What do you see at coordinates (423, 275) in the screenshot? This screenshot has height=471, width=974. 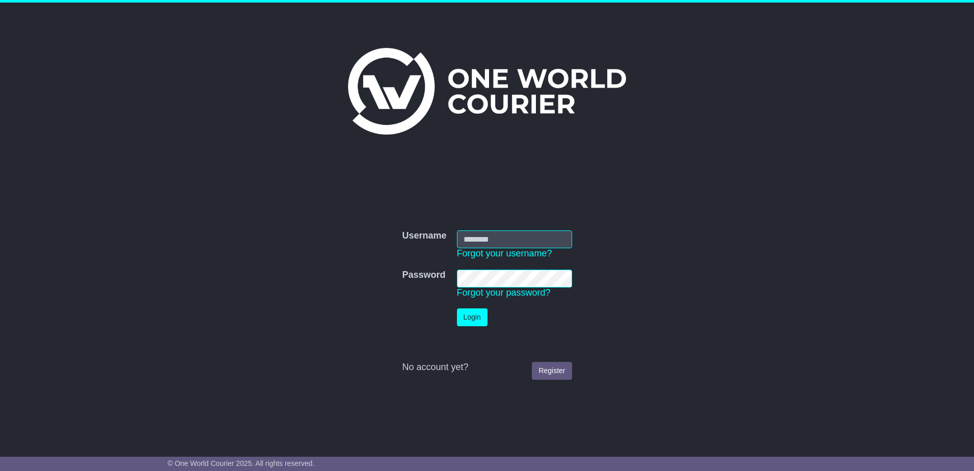 I see `label: Password` at bounding box center [423, 275].